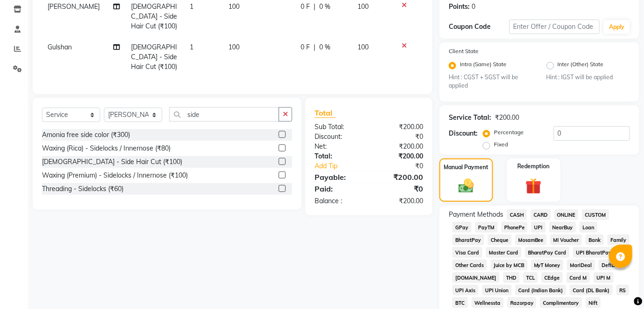 Image resolution: width=644 pixels, height=309 pixels. What do you see at coordinates (534, 186) in the screenshot?
I see `img: _gift.svg` at bounding box center [534, 186].